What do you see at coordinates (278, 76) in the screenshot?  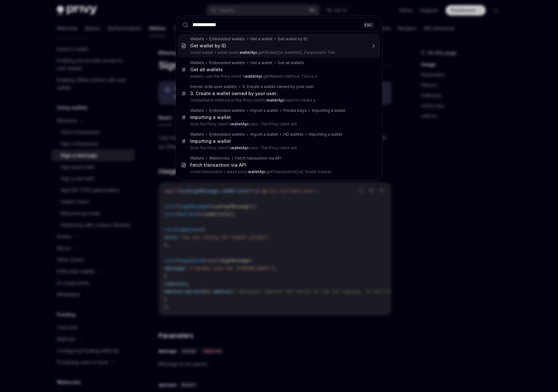 I see `p: wallets, use the Privy client's getWallets method. This is a` at bounding box center [278, 76].